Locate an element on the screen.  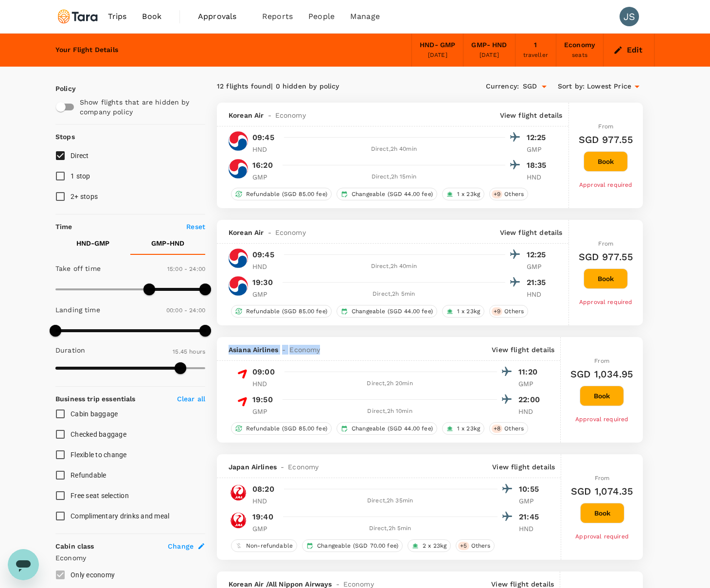
p: Policy is located at coordinates (60, 88).